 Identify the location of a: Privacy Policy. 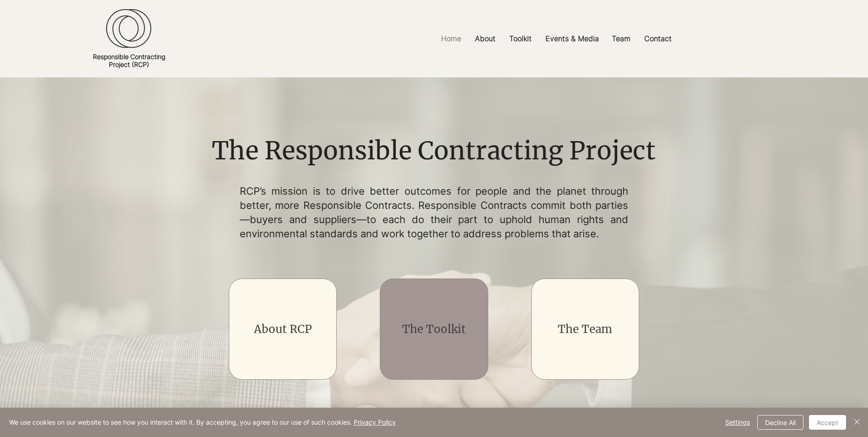
(375, 422).